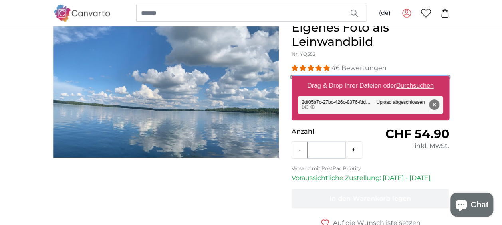  I want to click on span: 4.93 stars, so click(311, 68).